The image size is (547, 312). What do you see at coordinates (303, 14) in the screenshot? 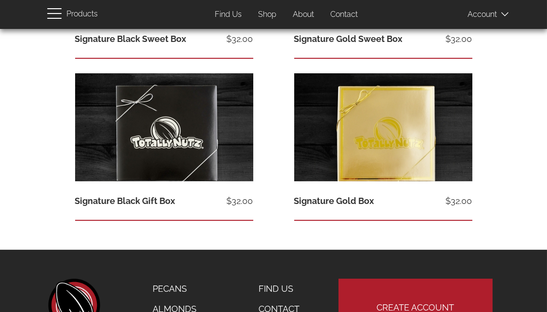
I see `a: About` at bounding box center [303, 14].